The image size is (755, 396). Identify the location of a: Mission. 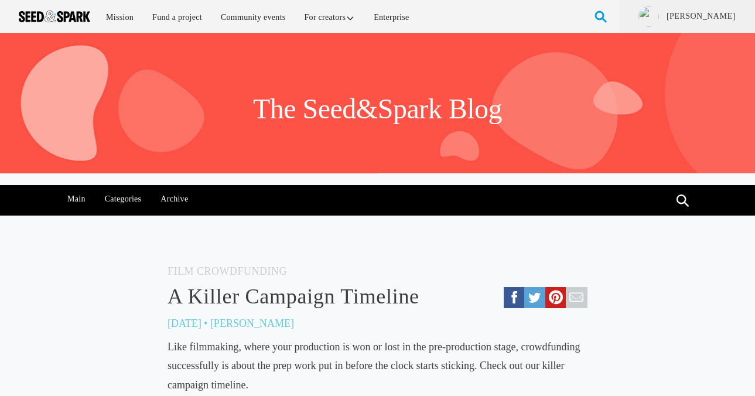
(120, 17).